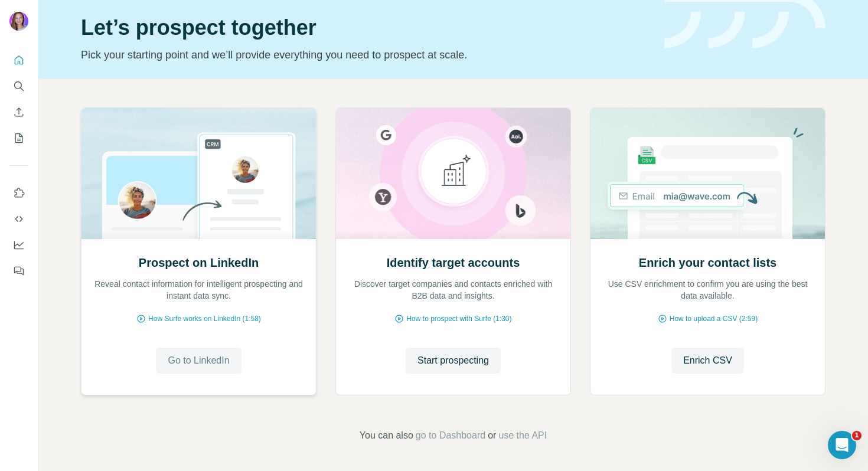 The height and width of the screenshot is (471, 868). I want to click on button: Dashboard, so click(19, 245).